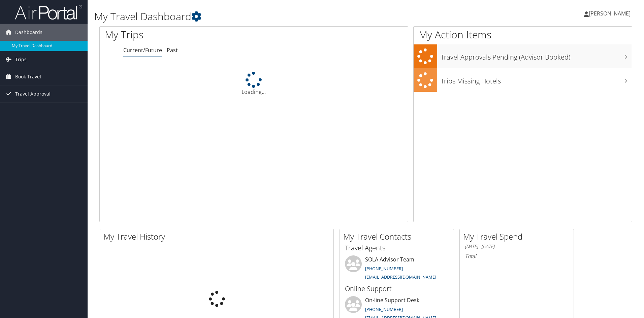 The image size is (644, 318). What do you see at coordinates (517, 256) in the screenshot?
I see `h6: Total` at bounding box center [517, 256].